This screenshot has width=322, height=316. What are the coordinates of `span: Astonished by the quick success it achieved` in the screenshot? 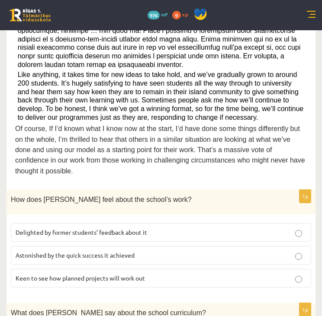 It's located at (75, 255).